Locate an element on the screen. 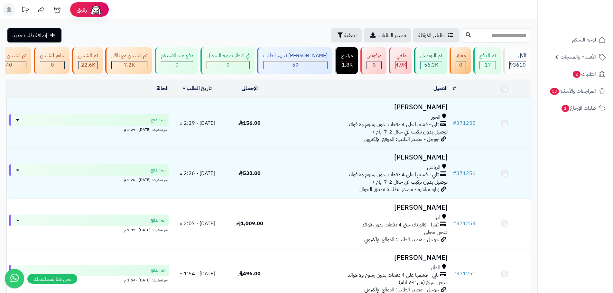 This screenshot has width=613, height=293. div: 17 is located at coordinates (487, 65).